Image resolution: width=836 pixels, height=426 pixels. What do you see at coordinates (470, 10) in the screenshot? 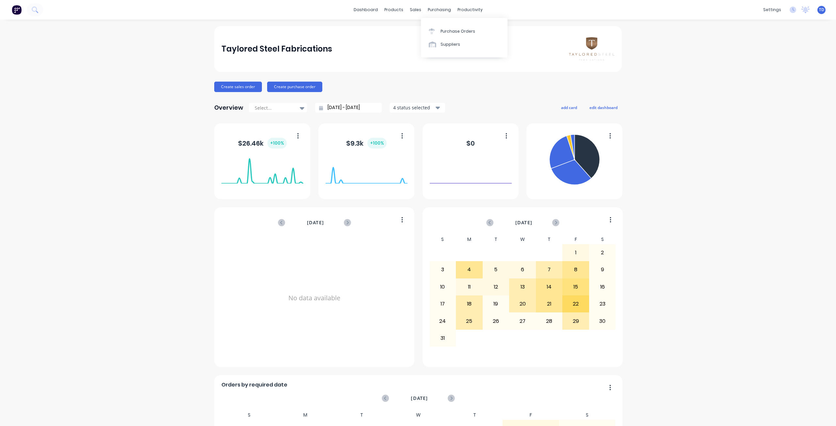
I see `div: productivity` at bounding box center [470, 10].